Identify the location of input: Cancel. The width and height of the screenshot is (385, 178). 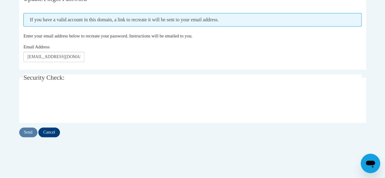
(49, 132).